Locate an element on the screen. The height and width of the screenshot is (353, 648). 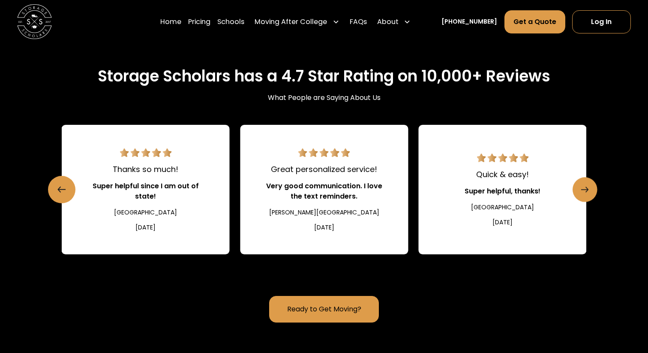
div: Very good communication. I love the text reminders. is located at coordinates (324, 191).